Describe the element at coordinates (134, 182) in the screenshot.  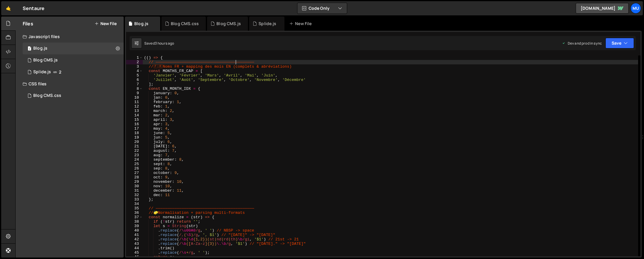
I see `div: 29` at that location.